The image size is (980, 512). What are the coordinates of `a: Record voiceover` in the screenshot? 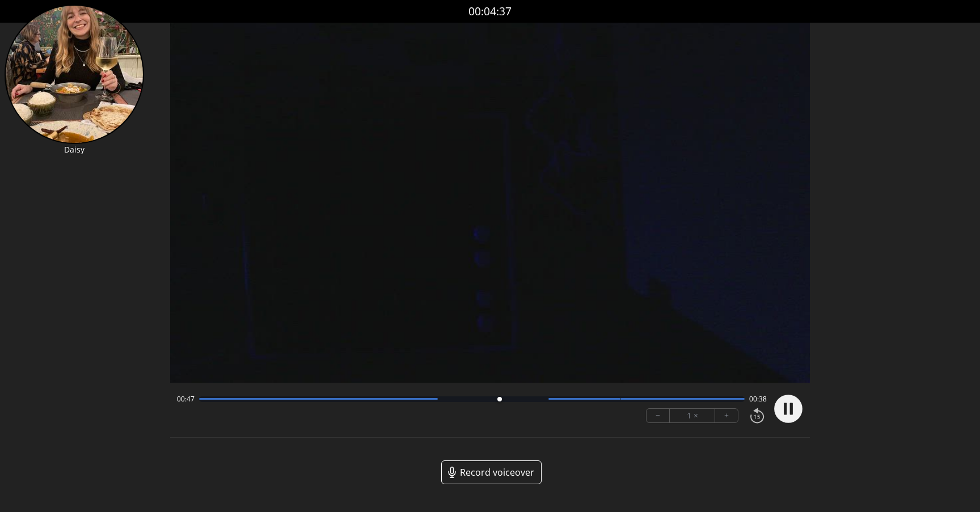 It's located at (491, 473).